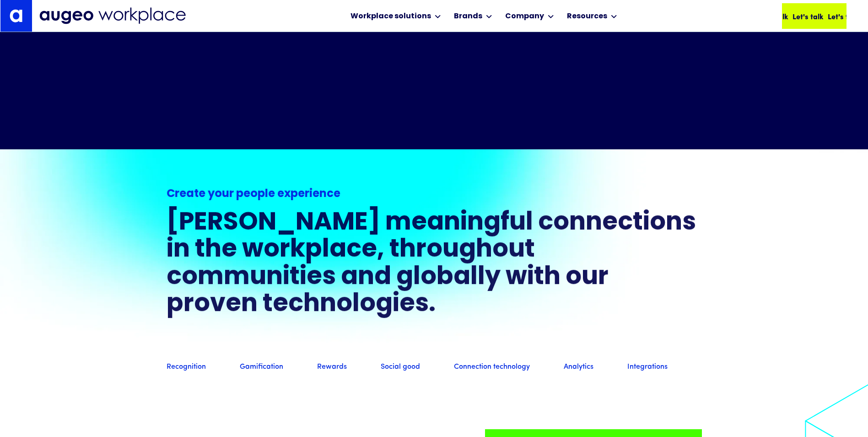 This screenshot has height=437, width=868. What do you see at coordinates (112, 16) in the screenshot?
I see `img: Augeo Workplace business unit full logo in mignight blue.` at bounding box center [112, 16].